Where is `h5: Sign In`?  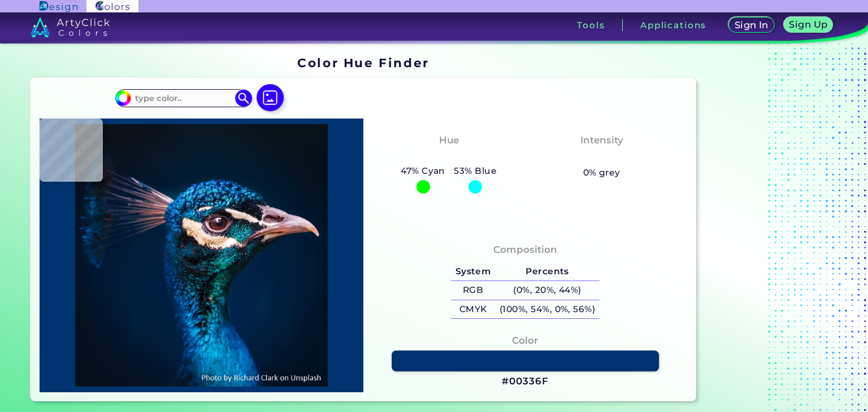 h5: Sign In is located at coordinates (751, 25).